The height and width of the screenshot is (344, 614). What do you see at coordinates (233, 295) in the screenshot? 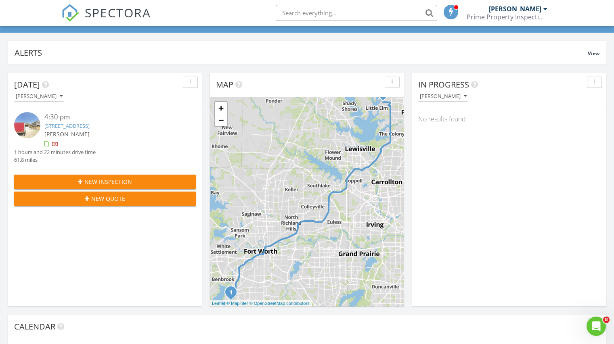
I see `div: 7016 Trestle St, Fort Worth, TX 76036` at bounding box center [233, 295].